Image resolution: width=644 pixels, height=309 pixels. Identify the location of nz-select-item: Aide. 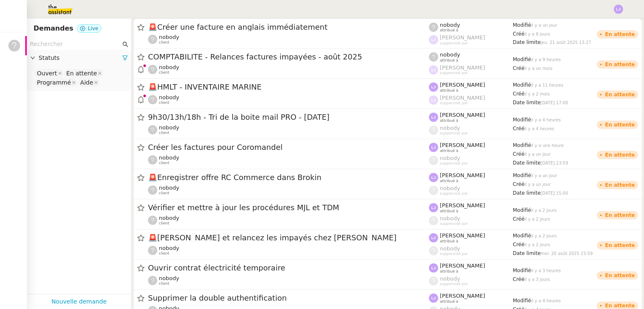
(88, 83).